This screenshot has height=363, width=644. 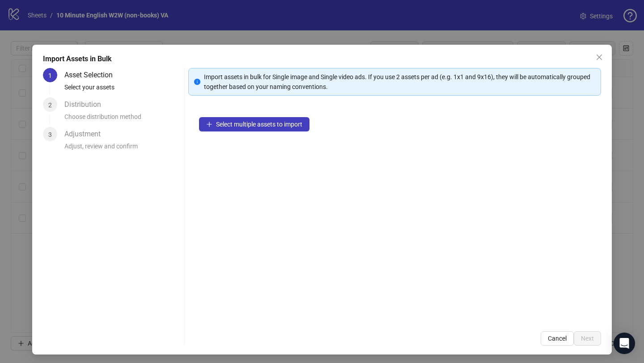 I want to click on div: Asset Selection, so click(x=92, y=75).